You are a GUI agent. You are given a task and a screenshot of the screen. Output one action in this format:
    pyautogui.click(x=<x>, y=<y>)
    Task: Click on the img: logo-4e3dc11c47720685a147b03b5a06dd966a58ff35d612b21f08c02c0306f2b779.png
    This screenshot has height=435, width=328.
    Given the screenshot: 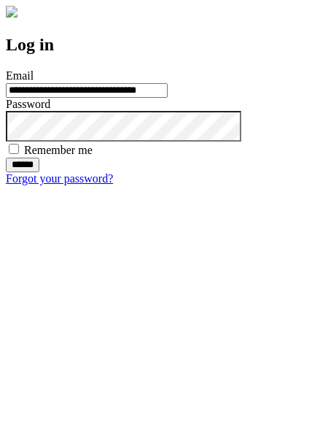 What is the action you would take?
    pyautogui.click(x=12, y=12)
    